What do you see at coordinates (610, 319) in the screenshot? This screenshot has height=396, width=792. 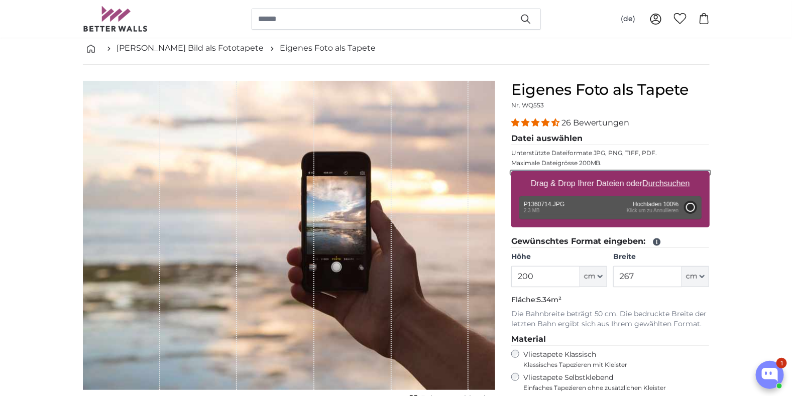 I see `p: Die Bahnbreite beträgt 50 cm. Die bedruckte Breite der letzten Bahn ergibt sich aus Ihrem gewählt...` at bounding box center [610, 319].